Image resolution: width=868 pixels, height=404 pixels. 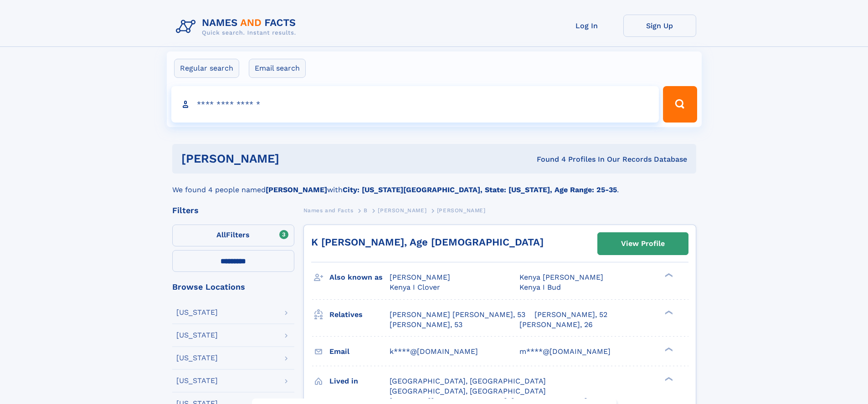 I want to click on div: View Profile, so click(x=642, y=243).